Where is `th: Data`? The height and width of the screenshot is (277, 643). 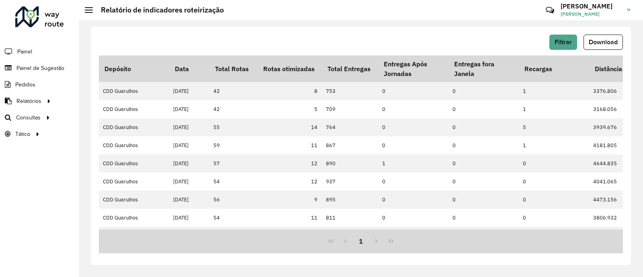 th: Data is located at coordinates (189, 69).